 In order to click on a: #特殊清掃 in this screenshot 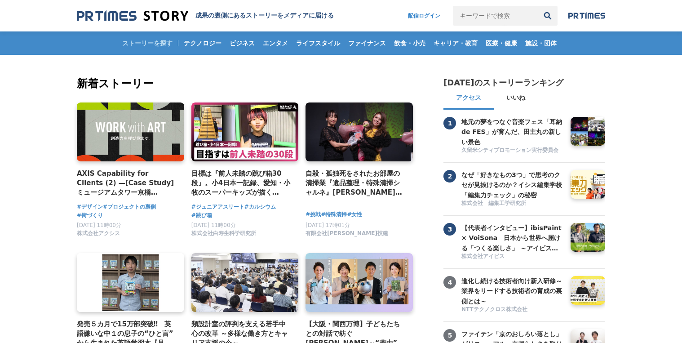, I will do `click(334, 214)`.